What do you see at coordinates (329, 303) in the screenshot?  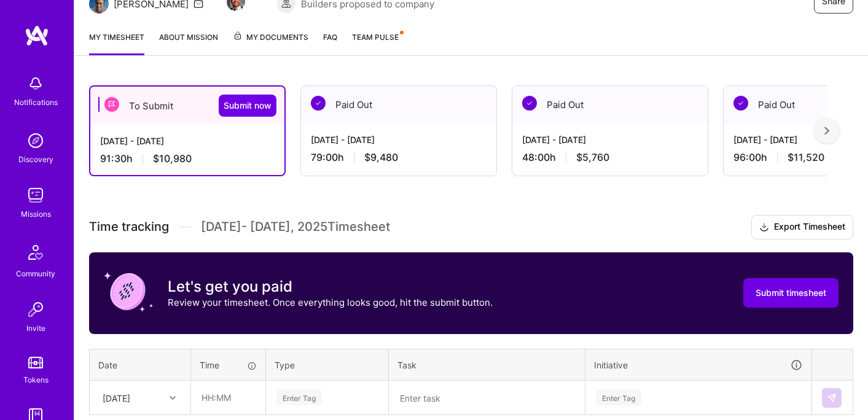 I see `p: Review your timesheet. Once everything looks good, hit the submit button.` at bounding box center [329, 303].